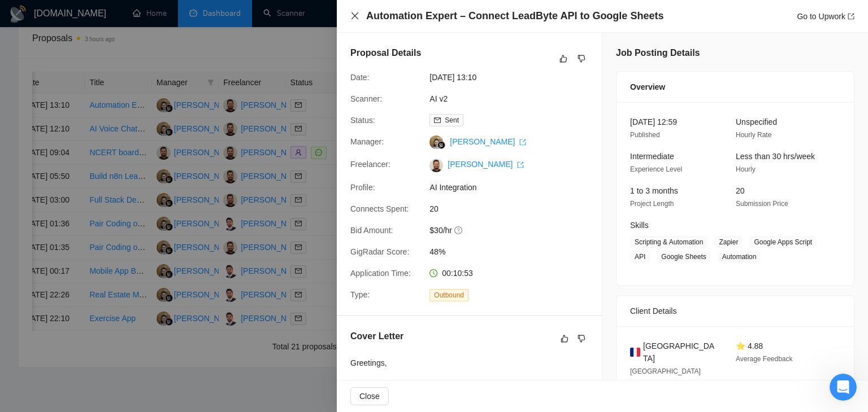 The width and height of the screenshot is (868, 412). Describe the element at coordinates (97, 311) in the screenshot. I see `div: • - Create separate scanners for different areas (Junior vs Senior specialists with different rat...` at that location.